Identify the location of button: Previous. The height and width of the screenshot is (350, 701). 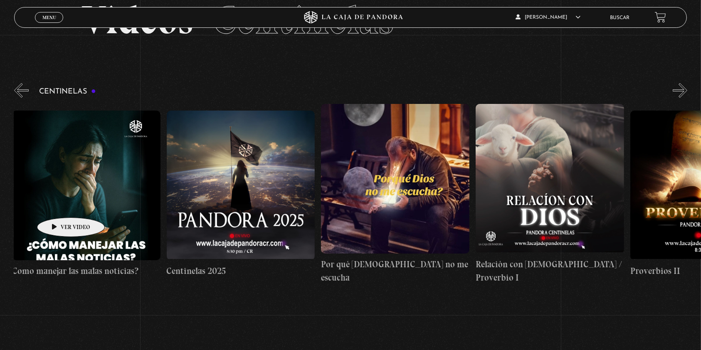
(21, 90).